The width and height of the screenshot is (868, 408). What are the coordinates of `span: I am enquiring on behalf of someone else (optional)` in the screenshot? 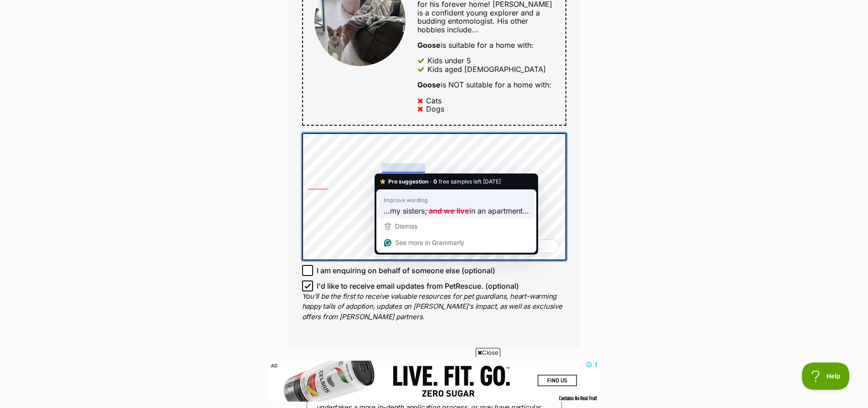 It's located at (406, 271).